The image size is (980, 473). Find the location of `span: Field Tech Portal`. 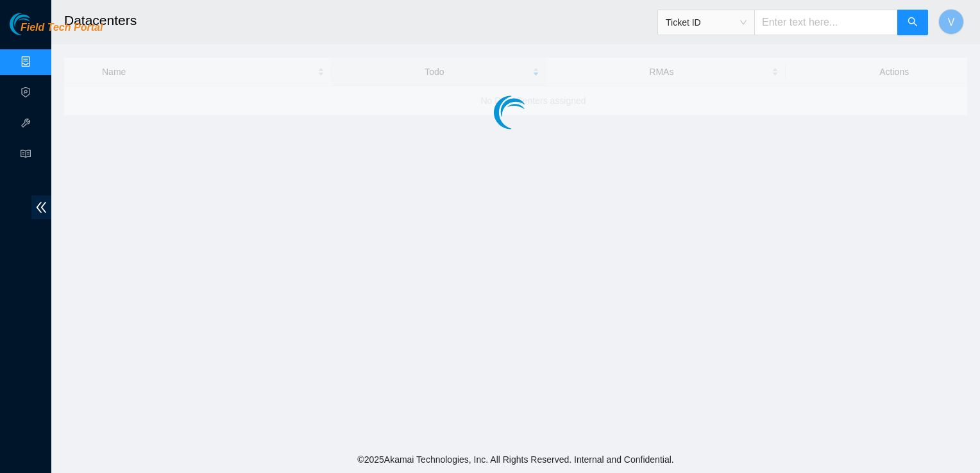

span: Field Tech Portal is located at coordinates (62, 28).